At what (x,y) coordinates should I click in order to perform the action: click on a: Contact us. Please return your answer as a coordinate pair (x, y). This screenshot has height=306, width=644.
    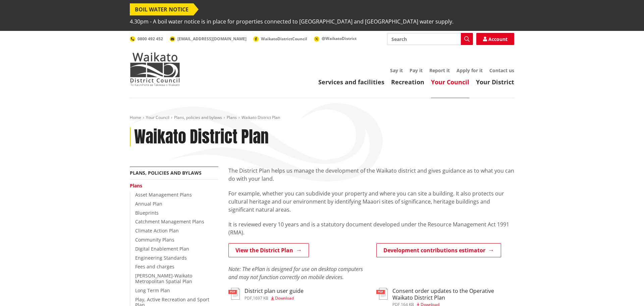
    Looking at the image, I should click on (502, 70).